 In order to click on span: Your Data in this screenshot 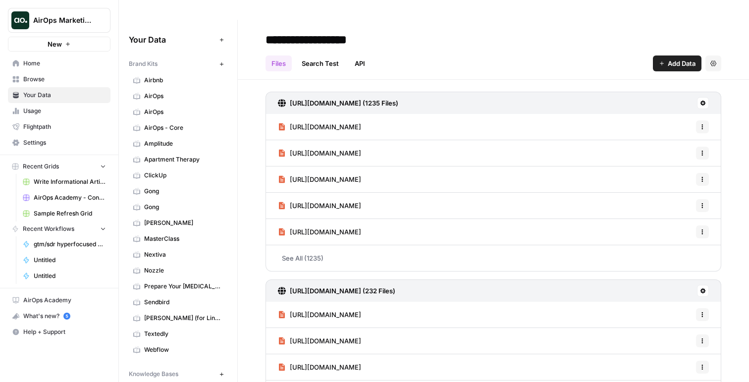, I will do `click(64, 95)`.